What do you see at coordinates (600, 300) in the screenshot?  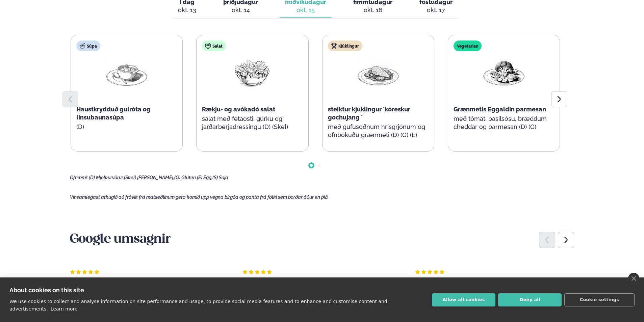 I see `button: Cookie settings` at bounding box center [600, 300].